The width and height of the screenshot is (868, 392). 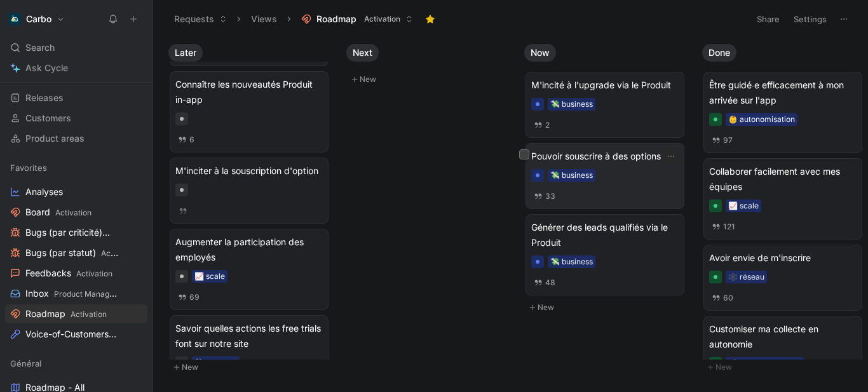 What do you see at coordinates (783, 337) in the screenshot?
I see `span: Customiser ma collecte en autonomie` at bounding box center [783, 337].